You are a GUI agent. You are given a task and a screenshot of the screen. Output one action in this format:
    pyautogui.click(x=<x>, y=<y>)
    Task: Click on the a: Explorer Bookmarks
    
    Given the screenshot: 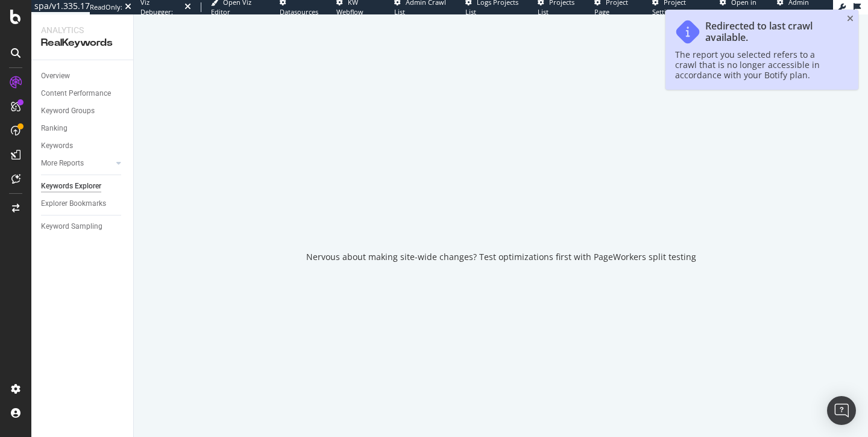 What is the action you would take?
    pyautogui.click(x=83, y=203)
    